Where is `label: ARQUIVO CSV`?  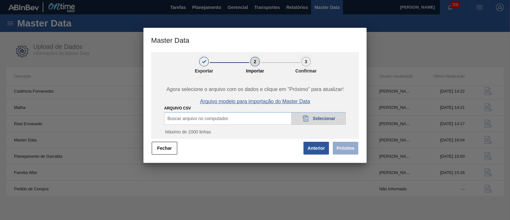
label: ARQUIVO CSV is located at coordinates (178, 108).